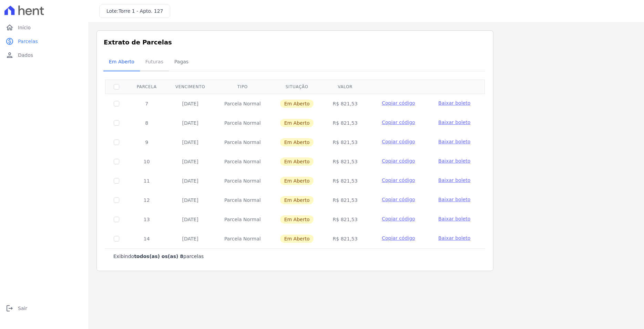 Image resolution: width=644 pixels, height=329 pixels. Describe the element at coordinates (44, 55) in the screenshot. I see `a: personDados` at that location.